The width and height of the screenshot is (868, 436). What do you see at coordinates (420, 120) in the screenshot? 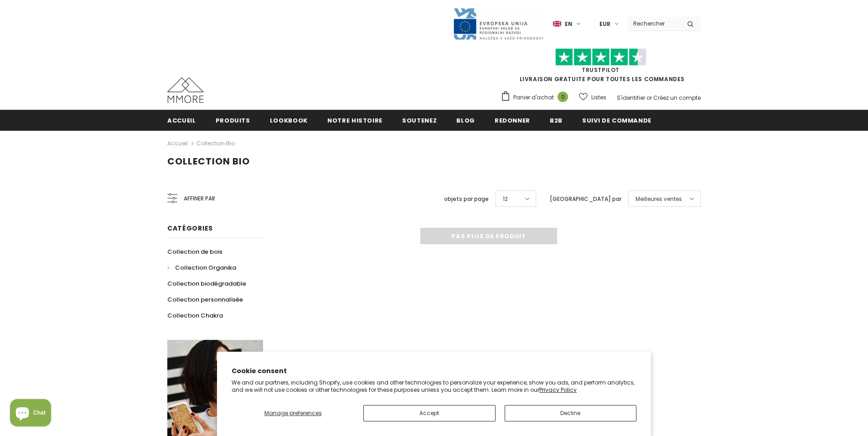
I see `span: soutenez` at bounding box center [420, 120].